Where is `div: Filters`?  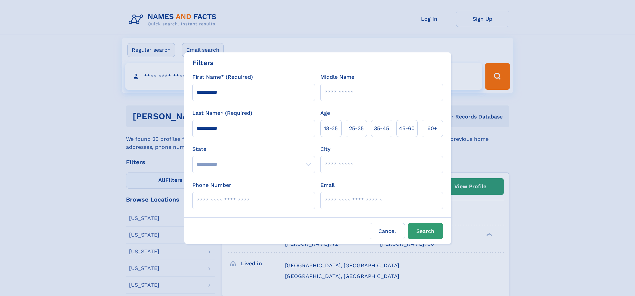 div: Filters is located at coordinates (203, 63).